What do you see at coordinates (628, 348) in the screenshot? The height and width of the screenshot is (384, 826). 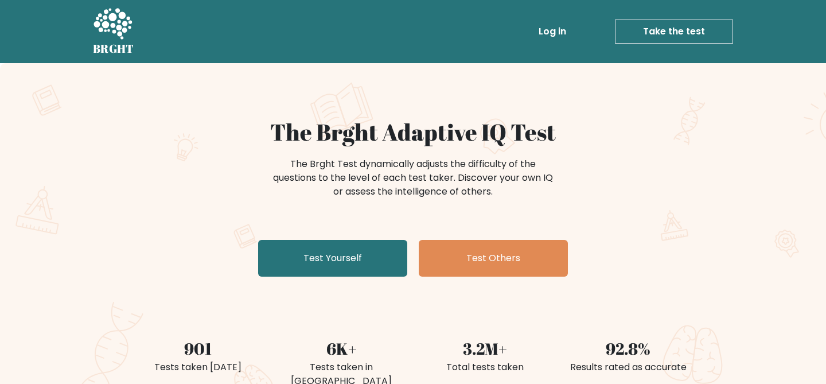 I see `div: 92.8%` at bounding box center [628, 348].